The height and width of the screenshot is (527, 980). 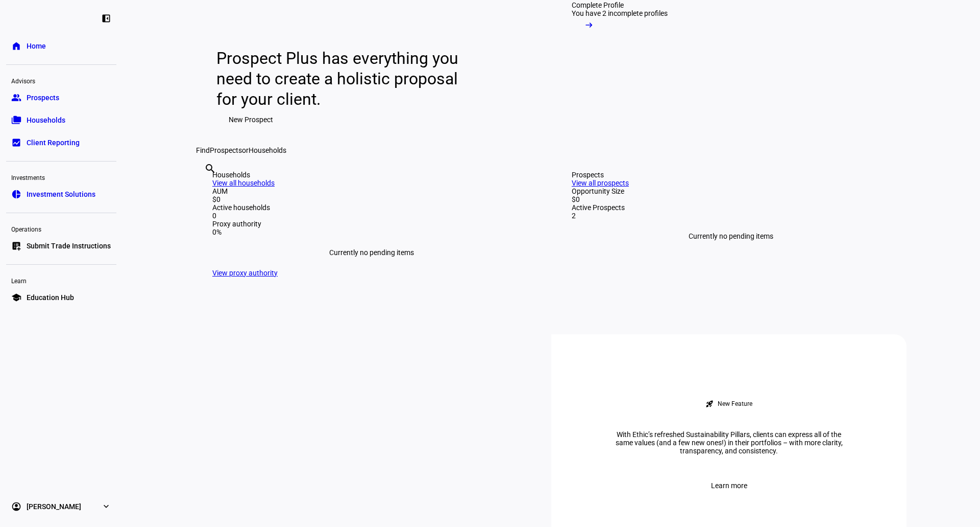 I want to click on eth-mat-symbol: pie_chart, so click(x=16, y=194).